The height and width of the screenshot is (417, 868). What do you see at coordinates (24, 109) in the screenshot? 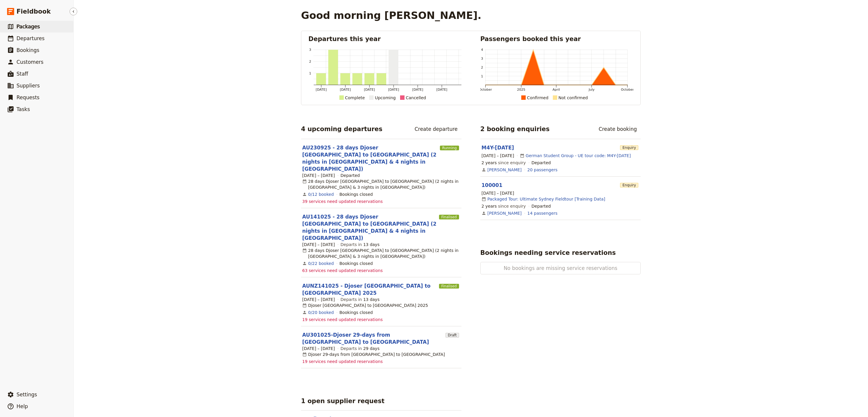
I see `span: Tasks` at bounding box center [24, 109].